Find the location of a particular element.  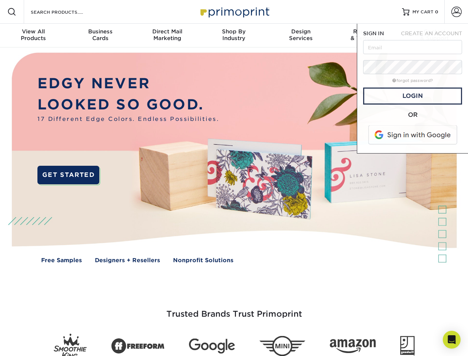

div: Open Intercom Messenger is located at coordinates (452, 339).